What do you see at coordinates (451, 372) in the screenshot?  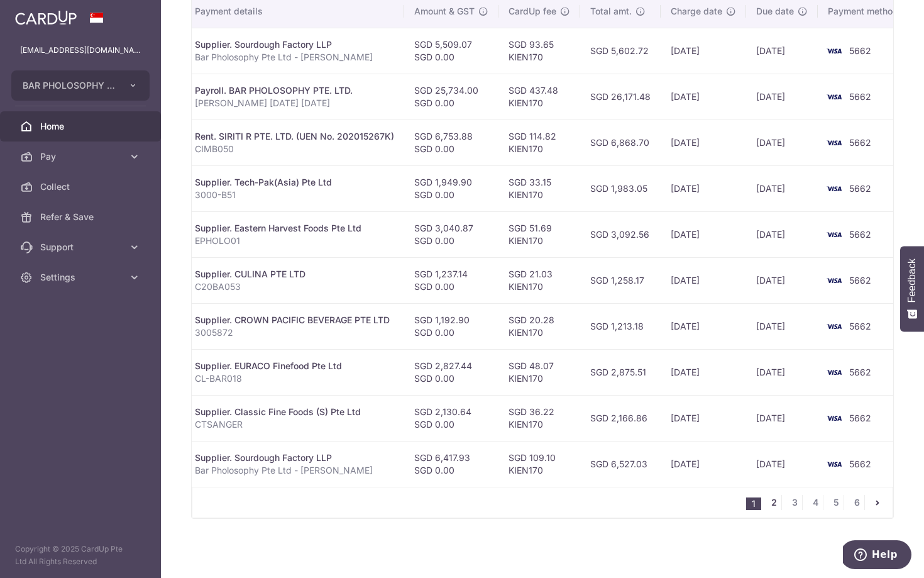 I see `td: SGD 2,827.44 SGD 0.00` at bounding box center [451, 372].